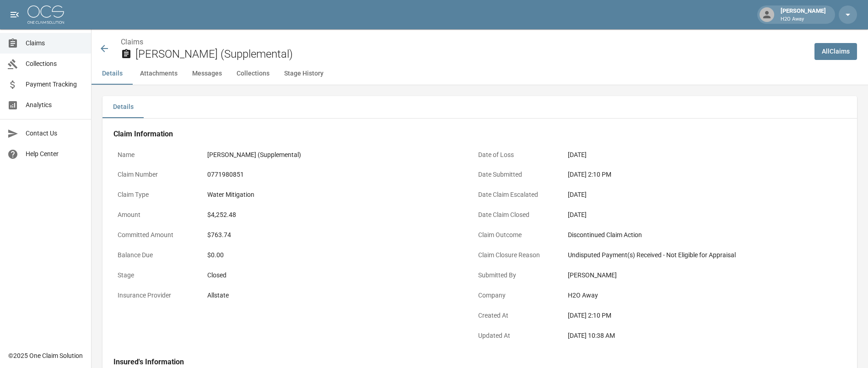 Image resolution: width=868 pixels, height=368 pixels. I want to click on p: Created At, so click(515, 315).